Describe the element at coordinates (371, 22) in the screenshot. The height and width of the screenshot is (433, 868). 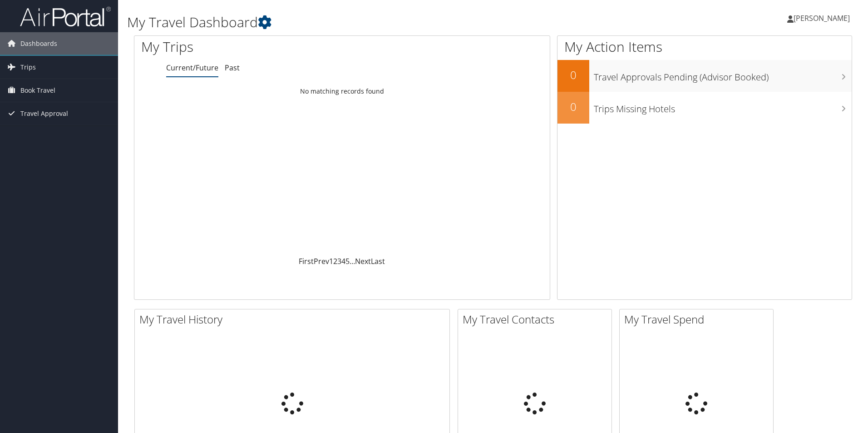
I see `h1: My Travel Dashboard` at that location.